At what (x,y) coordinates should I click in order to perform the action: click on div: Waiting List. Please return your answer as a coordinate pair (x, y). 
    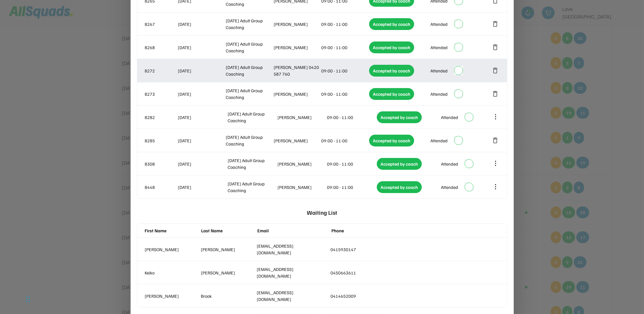
    Looking at the image, I should click on (322, 212).